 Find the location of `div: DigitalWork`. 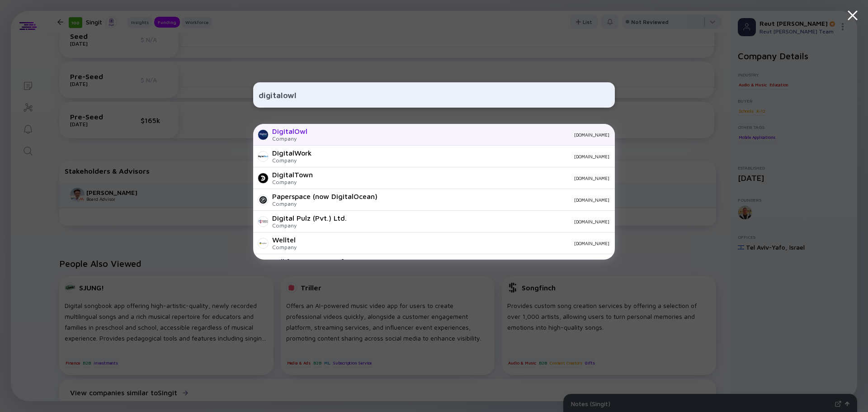

div: DigitalWork is located at coordinates (292, 153).